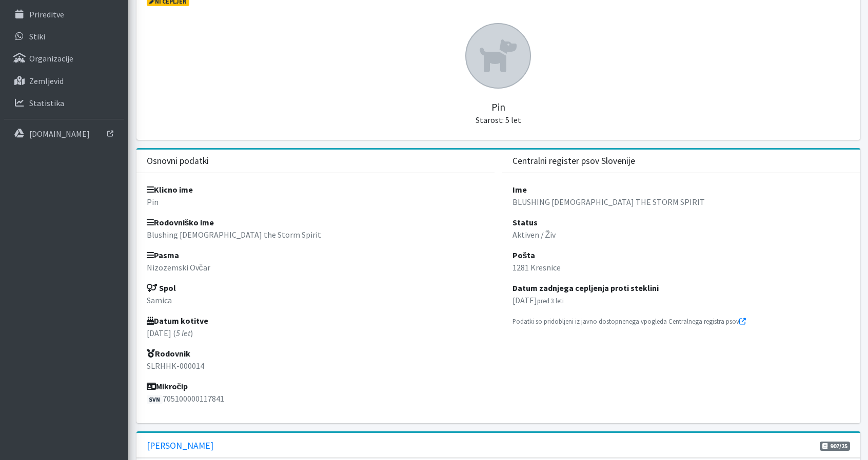 This screenshot has width=868, height=460. Describe the element at coordinates (46, 81) in the screenshot. I see `p: Zemljevid` at that location.